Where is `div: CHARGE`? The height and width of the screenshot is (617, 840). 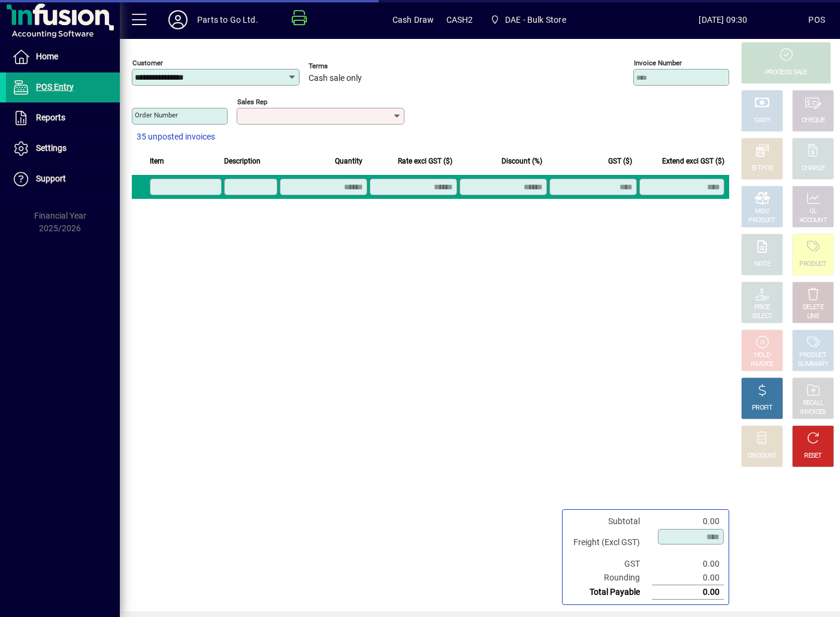 div: CHARGE is located at coordinates (813, 168).